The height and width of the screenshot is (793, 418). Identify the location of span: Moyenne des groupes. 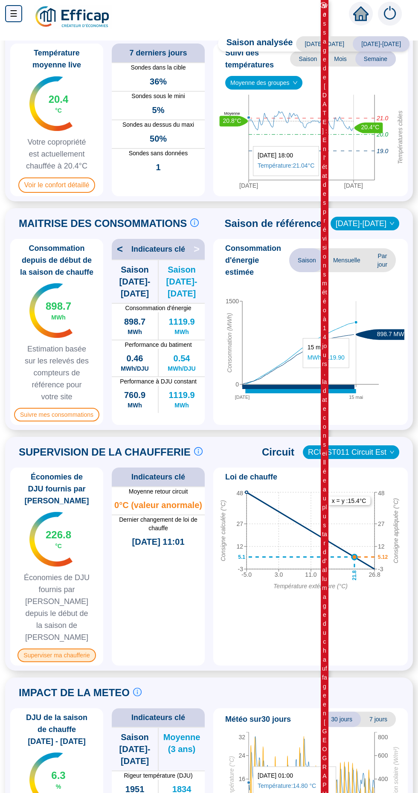
(264, 83).